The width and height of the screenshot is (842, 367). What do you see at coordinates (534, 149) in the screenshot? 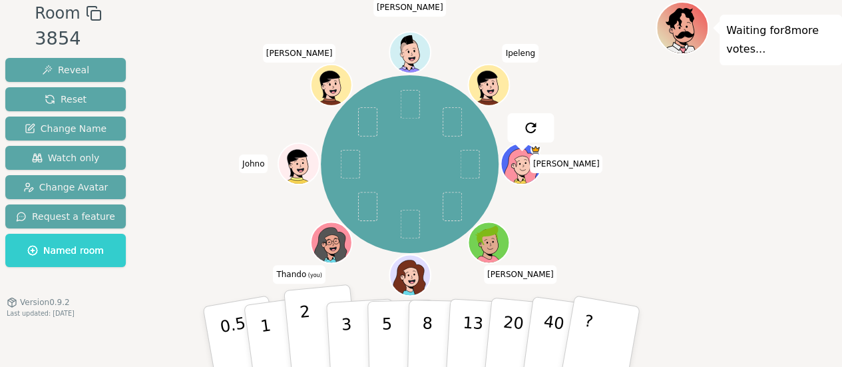
I see `span: Norval is the host` at bounding box center [534, 149].